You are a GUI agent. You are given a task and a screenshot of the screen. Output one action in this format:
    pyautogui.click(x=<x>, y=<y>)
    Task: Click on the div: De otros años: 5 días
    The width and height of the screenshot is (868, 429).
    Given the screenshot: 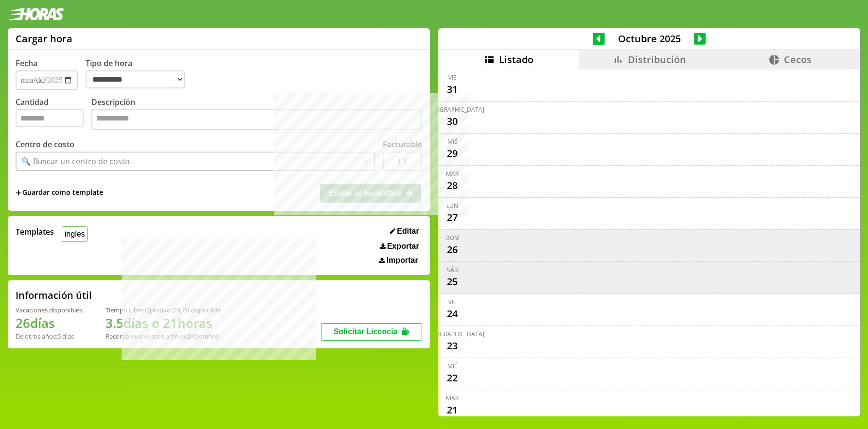 What is the action you would take?
    pyautogui.click(x=48, y=336)
    